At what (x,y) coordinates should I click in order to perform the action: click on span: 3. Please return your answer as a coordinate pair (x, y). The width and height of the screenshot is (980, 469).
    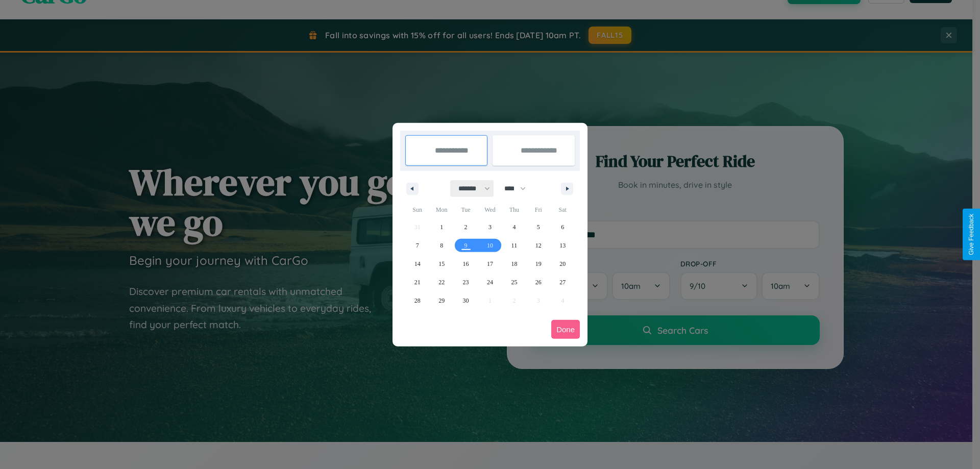
    Looking at the image, I should click on (490, 227).